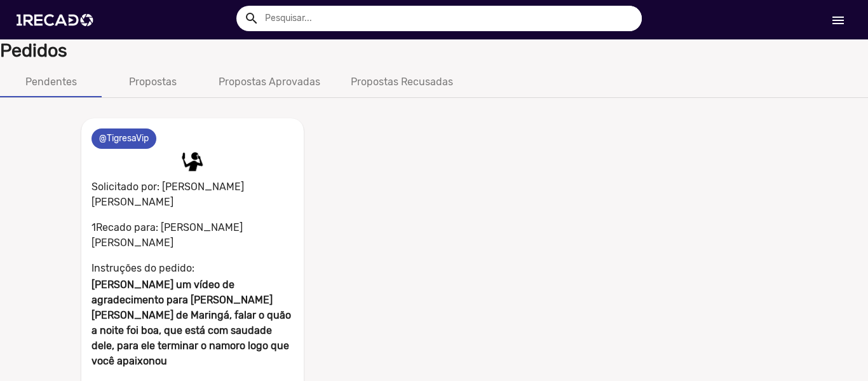 The image size is (868, 381). I want to click on div: Propostas, so click(152, 82).